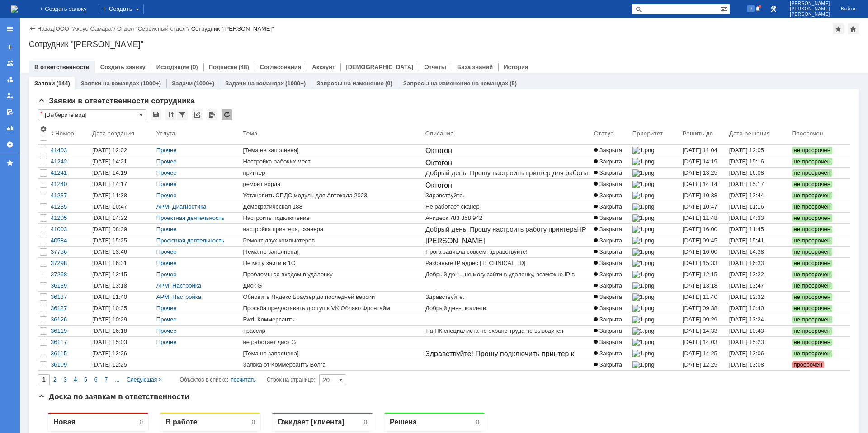 Image resolution: width=868 pixels, height=433 pixels. Describe the element at coordinates (332, 162) in the screenshot. I see `a: Настройка рабочих мест` at that location.